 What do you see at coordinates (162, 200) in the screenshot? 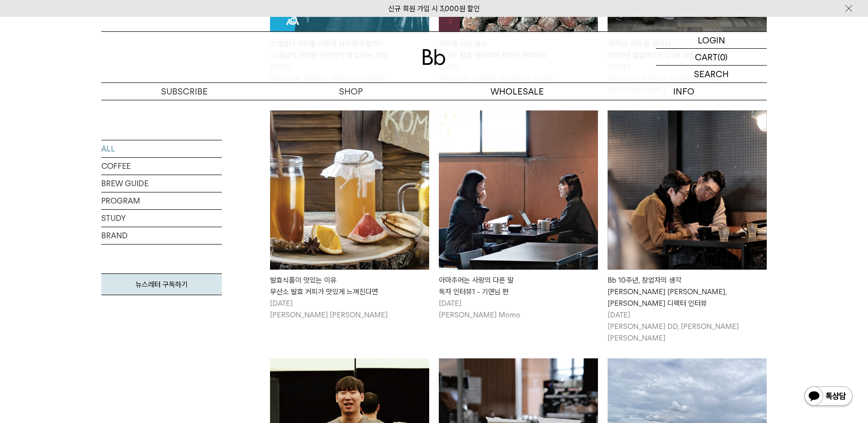
I see `a: PROGRAM` at bounding box center [162, 200].